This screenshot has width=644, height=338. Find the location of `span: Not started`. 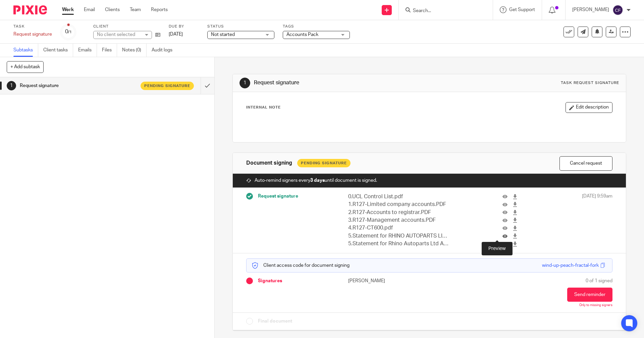

span: Not started is located at coordinates (223, 34).